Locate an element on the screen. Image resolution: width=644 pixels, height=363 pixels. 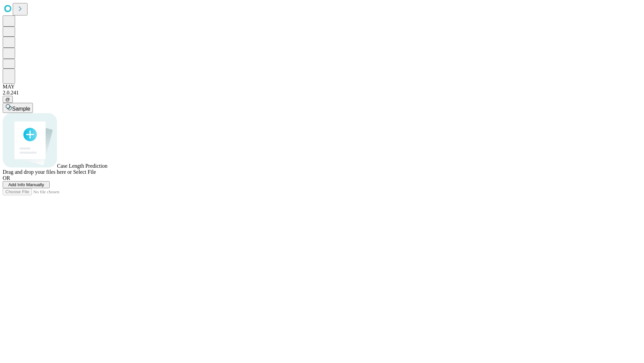
span: Case Length Prediction is located at coordinates (83, 166).